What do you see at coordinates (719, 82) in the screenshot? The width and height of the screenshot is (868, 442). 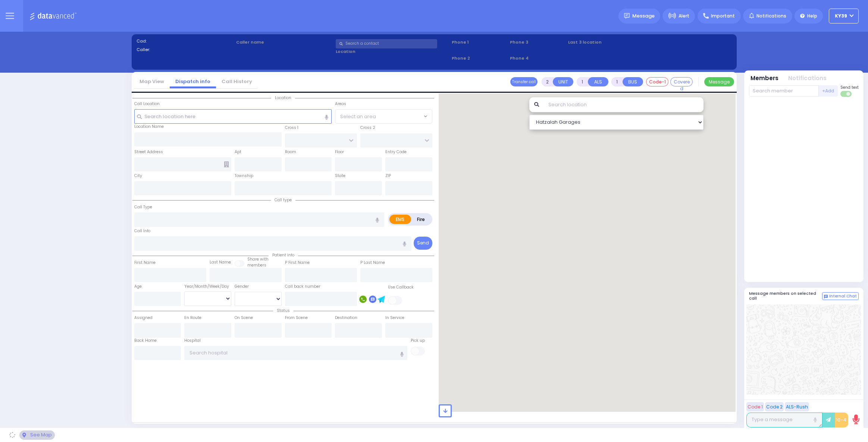 I see `button: Message` at bounding box center [719, 82].